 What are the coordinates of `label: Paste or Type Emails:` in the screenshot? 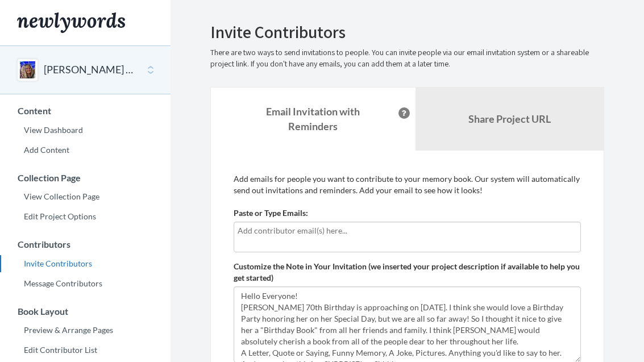 It's located at (271, 213).